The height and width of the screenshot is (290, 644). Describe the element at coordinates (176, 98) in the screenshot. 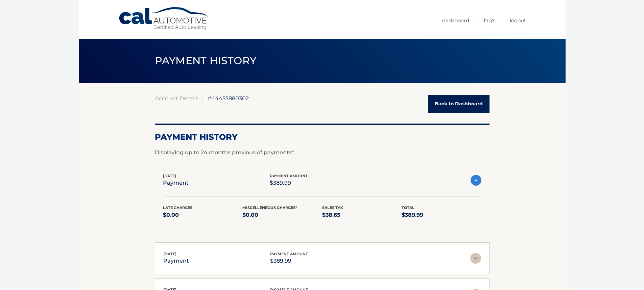

I see `a: Account Details` at that location.